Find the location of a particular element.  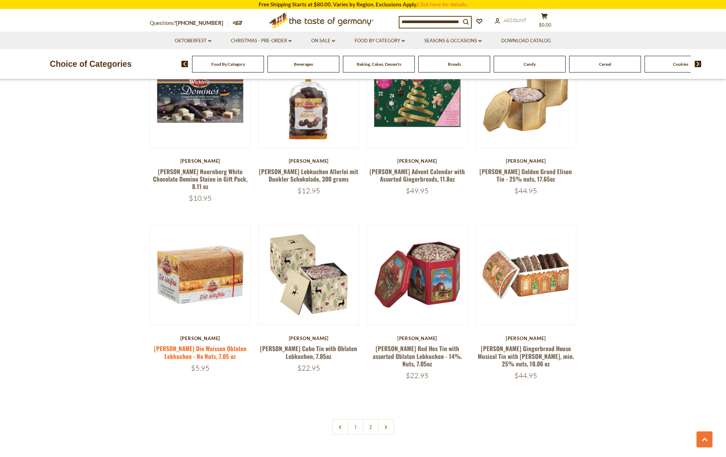

a: 1 is located at coordinates (355, 427).